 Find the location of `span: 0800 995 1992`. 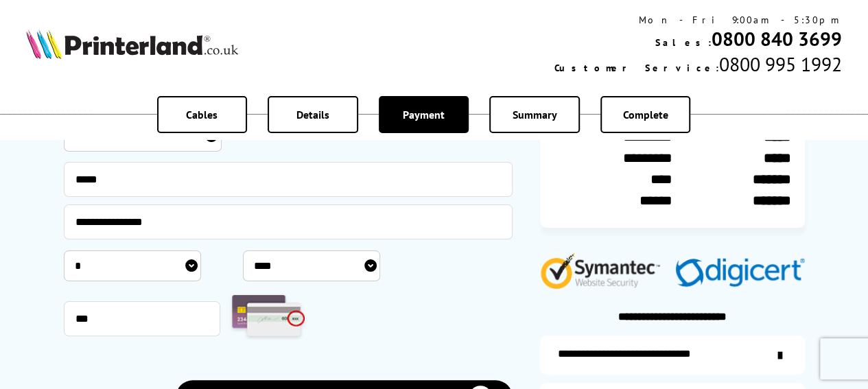

span: 0800 995 1992 is located at coordinates (780, 64).